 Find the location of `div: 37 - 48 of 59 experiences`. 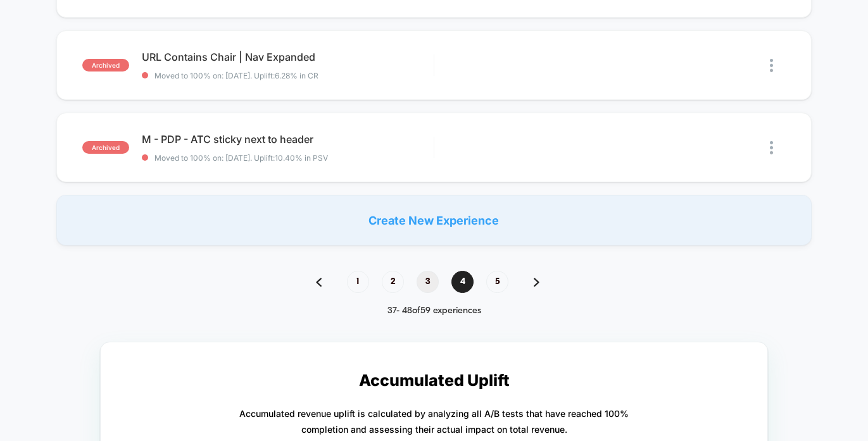

div: 37 - 48 of 59 experiences is located at coordinates (434, 311).